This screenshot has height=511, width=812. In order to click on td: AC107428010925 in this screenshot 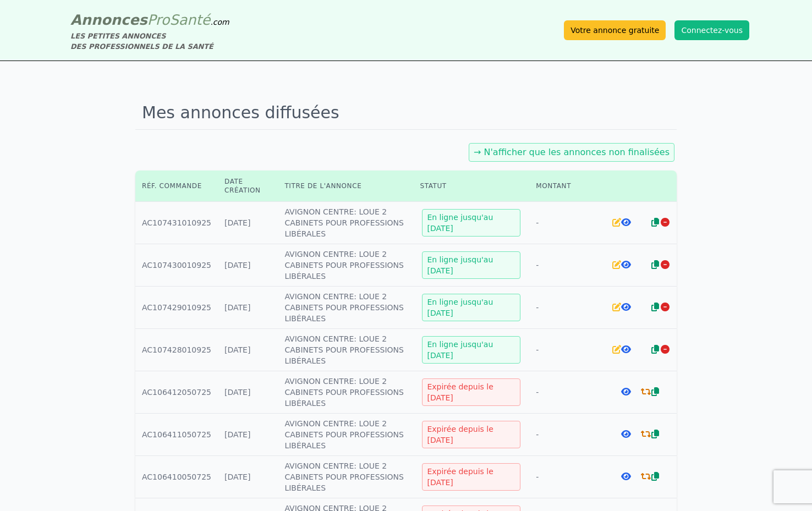, I will do `click(176, 350)`.